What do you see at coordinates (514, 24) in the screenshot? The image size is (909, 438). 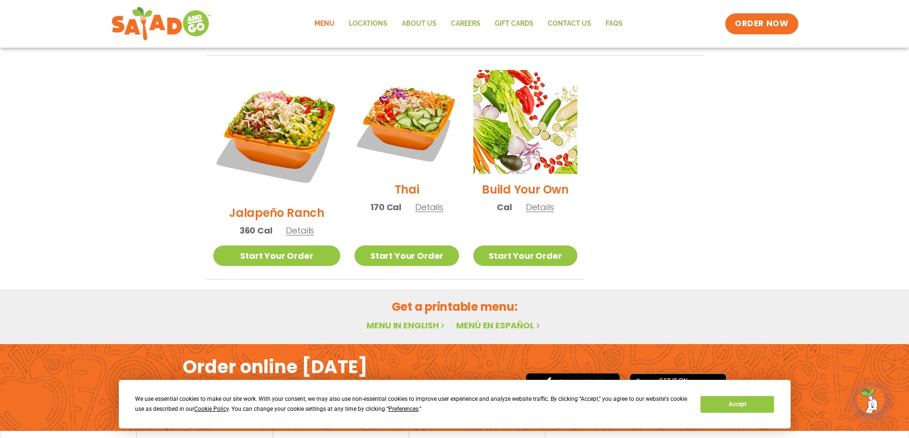 I see `a: GIFT CARDS` at bounding box center [514, 24].